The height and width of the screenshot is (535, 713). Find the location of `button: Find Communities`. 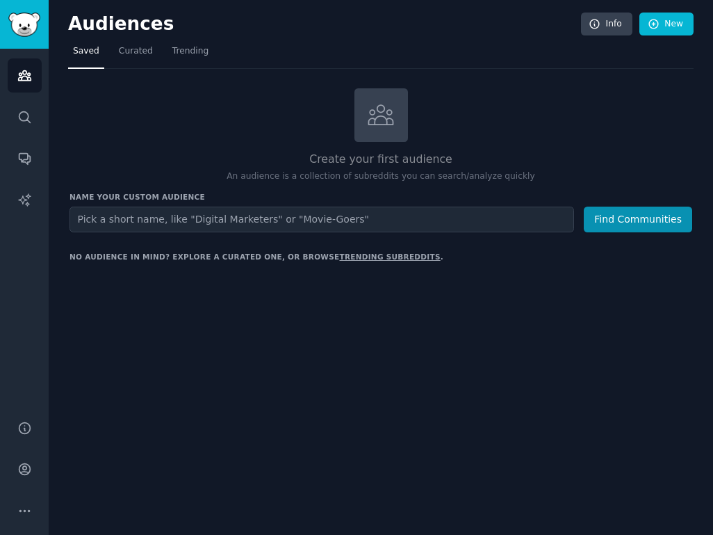

button: Find Communities is located at coordinates (638, 219).